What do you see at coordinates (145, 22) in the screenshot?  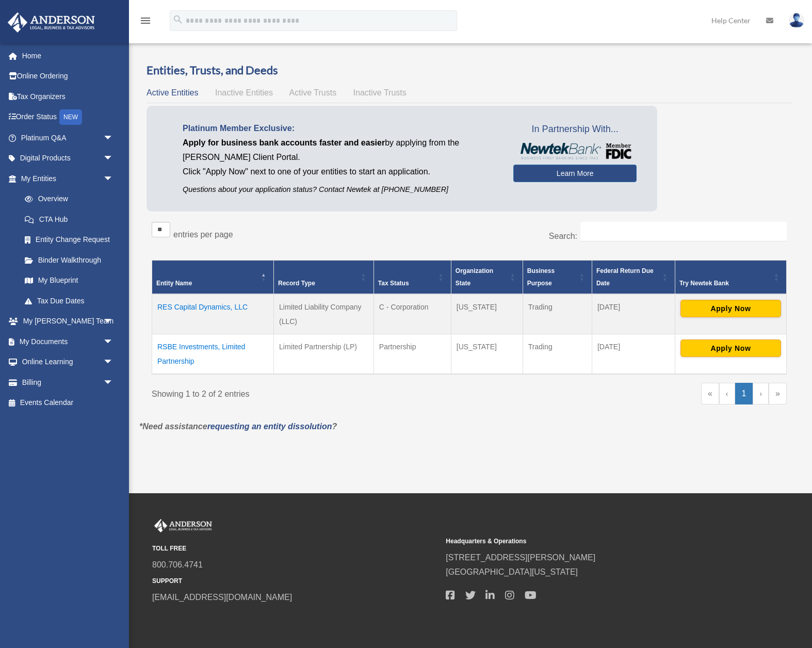 I see `a: menu` at bounding box center [145, 22].